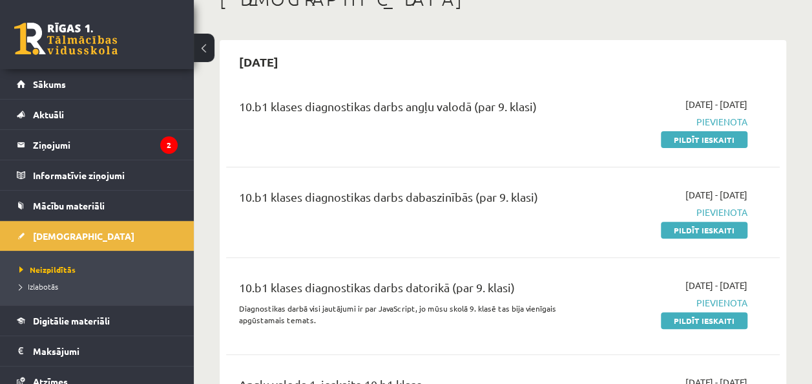 The image size is (812, 384). Describe the element at coordinates (66, 39) in the screenshot. I see `a: Rīgas 1. Tālmācības vidusskola` at that location.